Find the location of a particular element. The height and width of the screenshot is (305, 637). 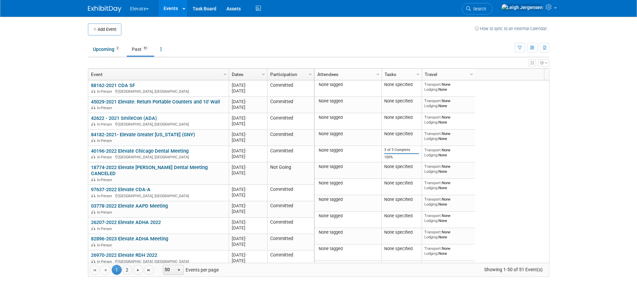

span: Go to the first page is located at coordinates (95, 270).